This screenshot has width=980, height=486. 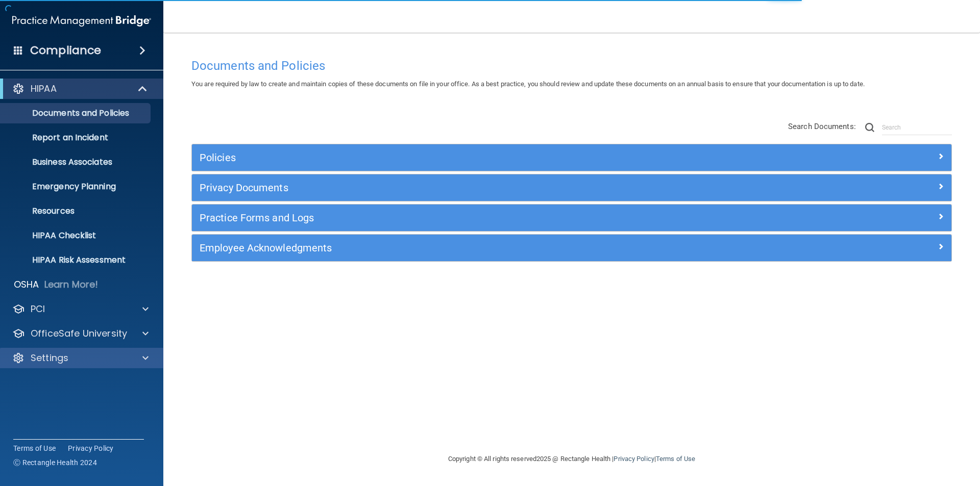 What do you see at coordinates (76, 211) in the screenshot?
I see `p: Resources` at bounding box center [76, 211].